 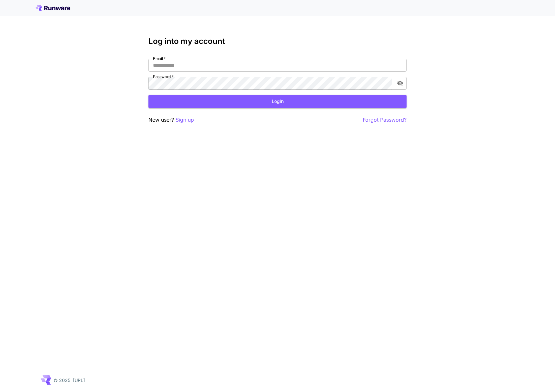 I want to click on p: New user?, so click(x=171, y=120).